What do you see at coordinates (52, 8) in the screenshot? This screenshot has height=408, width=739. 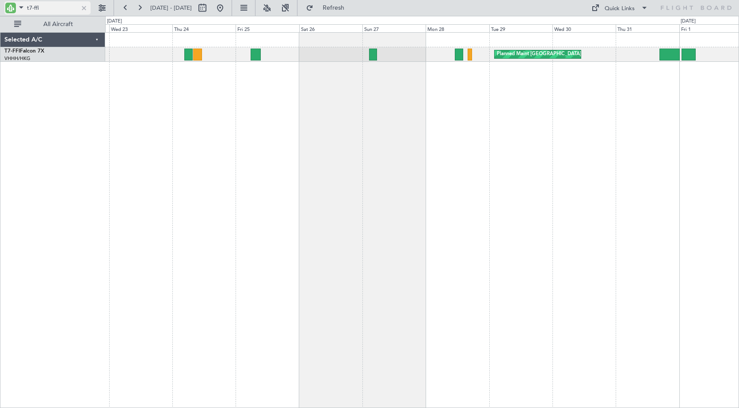 I see `input: A/C (Reg. or Type)` at bounding box center [52, 8].